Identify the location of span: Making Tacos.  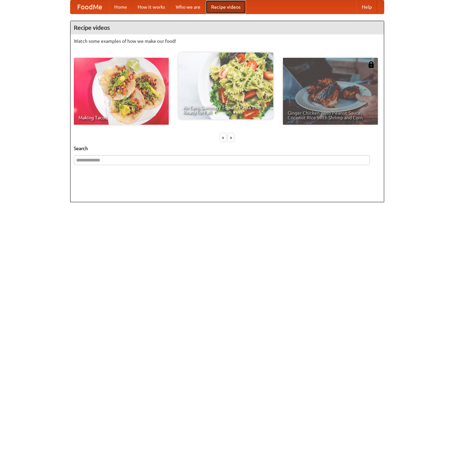
(121, 118).